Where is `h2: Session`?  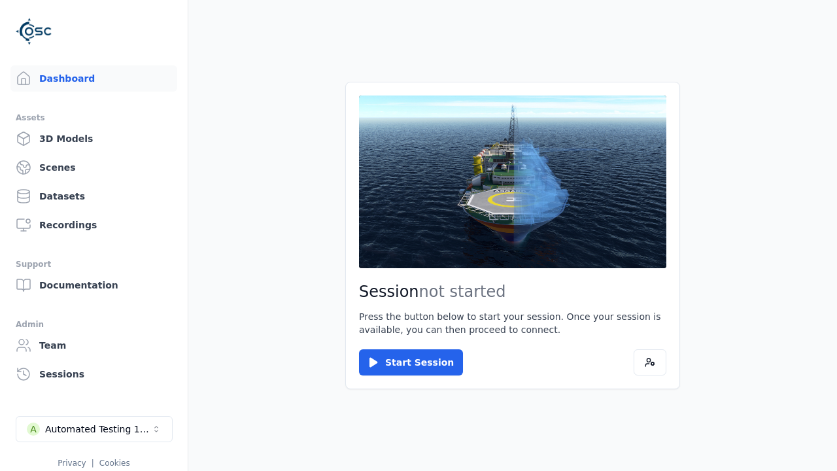
h2: Session is located at coordinates (513, 292).